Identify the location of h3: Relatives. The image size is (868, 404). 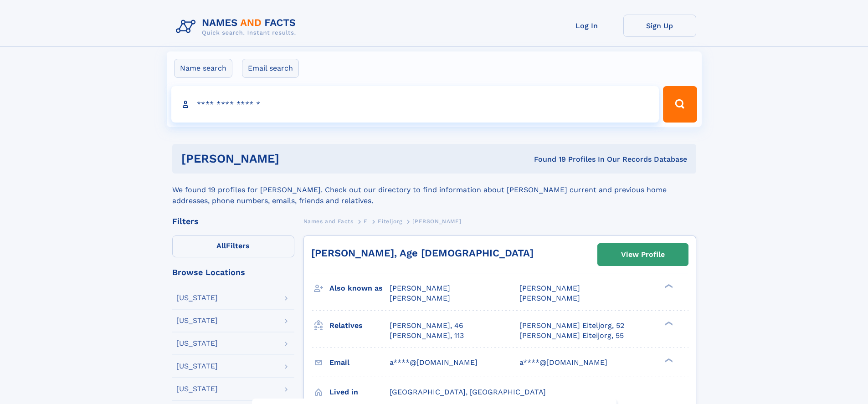
(360, 325).